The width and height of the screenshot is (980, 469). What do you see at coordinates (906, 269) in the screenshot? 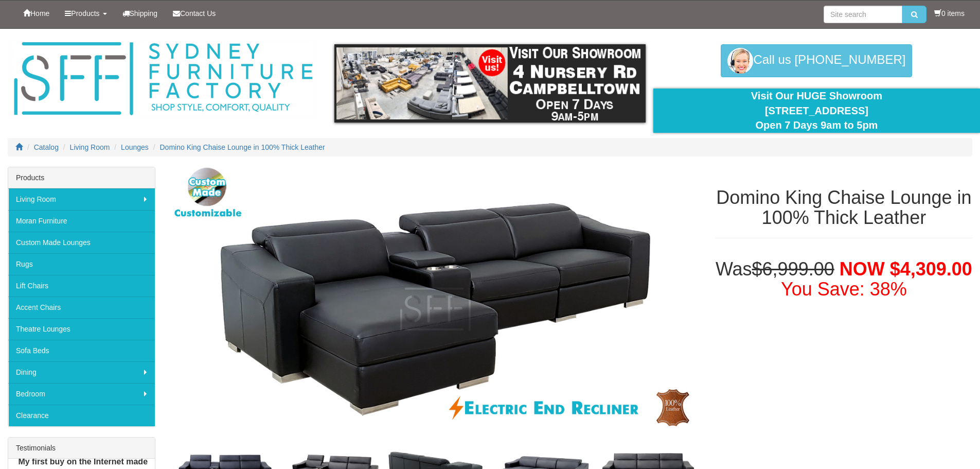
I see `span: NOW $4,309.00` at bounding box center [906, 269].